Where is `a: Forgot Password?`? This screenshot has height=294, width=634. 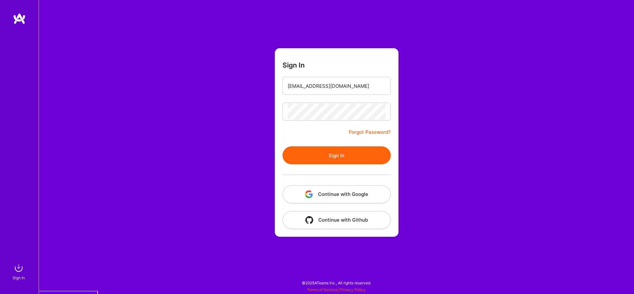
a: Forgot Password? is located at coordinates (370, 132).